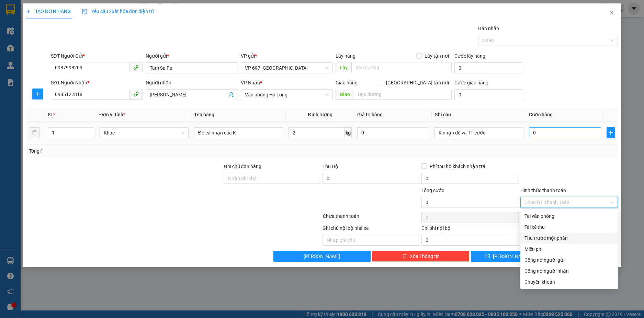 This screenshot has height=318, width=644. I want to click on span: SL, so click(50, 115).